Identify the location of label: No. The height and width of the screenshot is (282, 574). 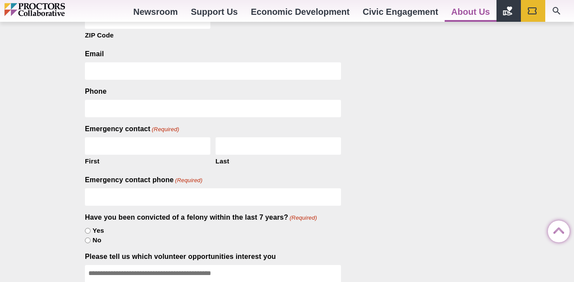
(97, 240).